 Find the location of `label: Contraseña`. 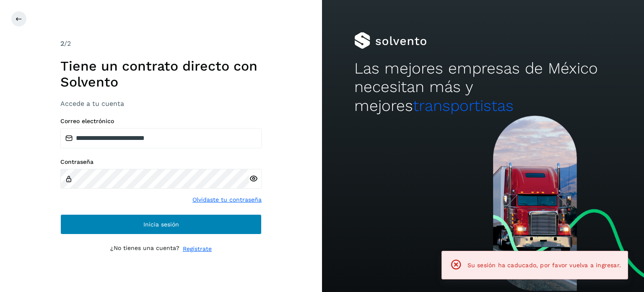

label: Contraseña is located at coordinates (161, 162).